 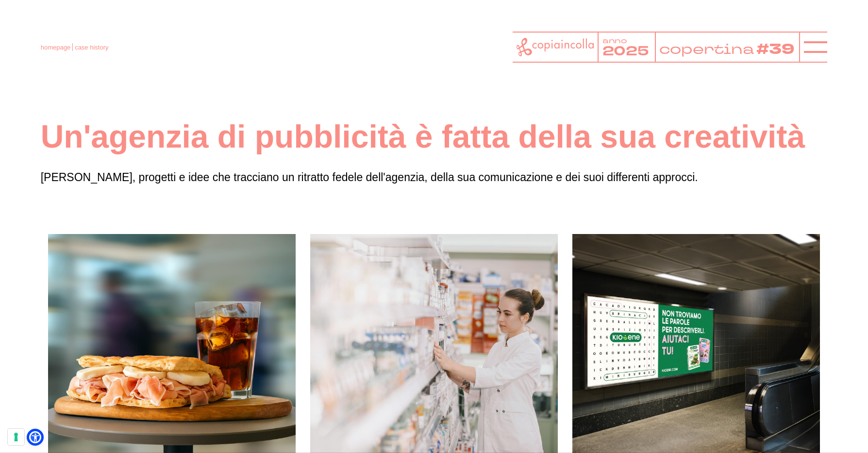 What do you see at coordinates (626, 52) in the screenshot?
I see `tspan: 2025` at bounding box center [626, 52].